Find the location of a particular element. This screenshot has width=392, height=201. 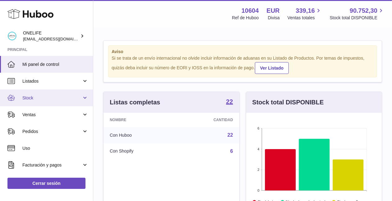

a: 339,16 Ventas totales is located at coordinates (304, 14).